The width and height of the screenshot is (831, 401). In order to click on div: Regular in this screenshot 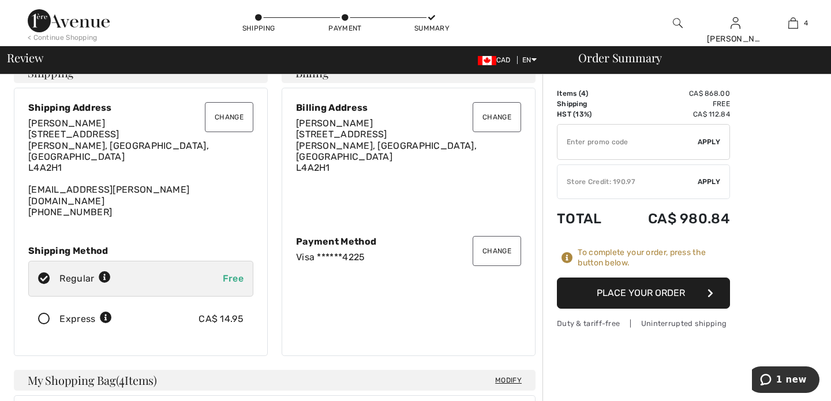, I will do `click(85, 279)`.